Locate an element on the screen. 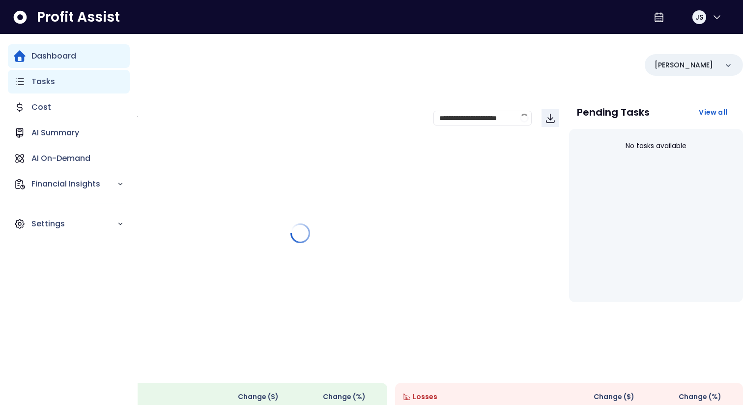 The width and height of the screenshot is (743, 405). div: No tasks available is located at coordinates (656, 146).